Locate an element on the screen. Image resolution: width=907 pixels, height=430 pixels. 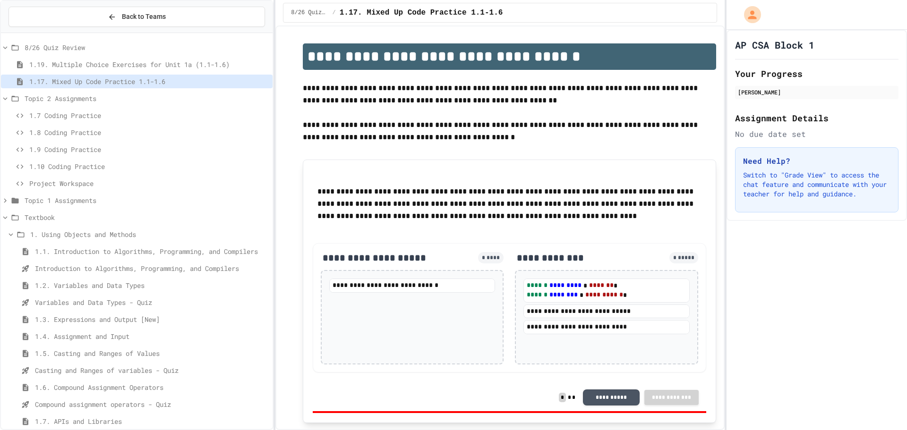
span: 1.5. Casting and Ranges of Values is located at coordinates (152, 353).